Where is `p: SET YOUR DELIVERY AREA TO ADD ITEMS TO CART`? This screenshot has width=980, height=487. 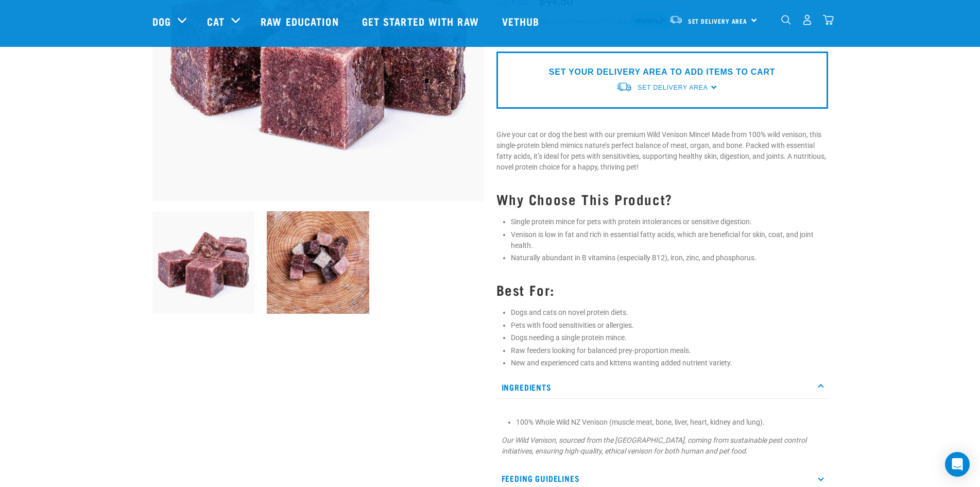 p: SET YOUR DELIVERY AREA TO ADD ITEMS TO CART is located at coordinates (662, 72).